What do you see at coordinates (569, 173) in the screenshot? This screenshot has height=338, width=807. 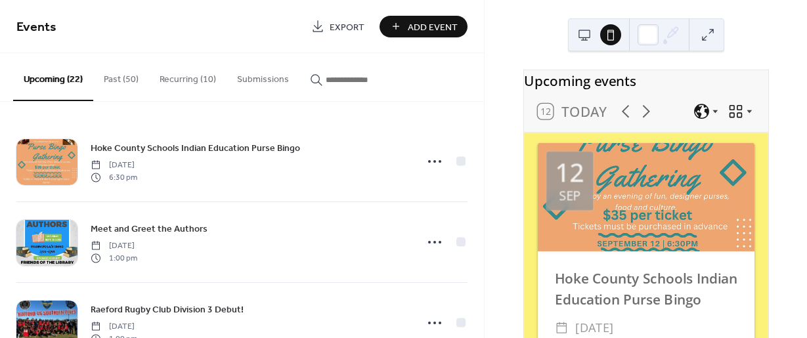 I see `div: 12` at bounding box center [569, 173].